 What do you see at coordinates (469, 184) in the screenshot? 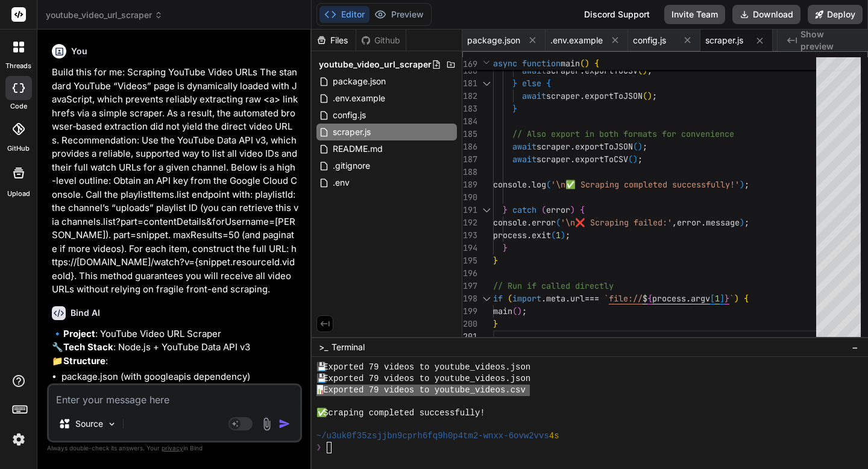
I see `div: 189` at bounding box center [469, 184].